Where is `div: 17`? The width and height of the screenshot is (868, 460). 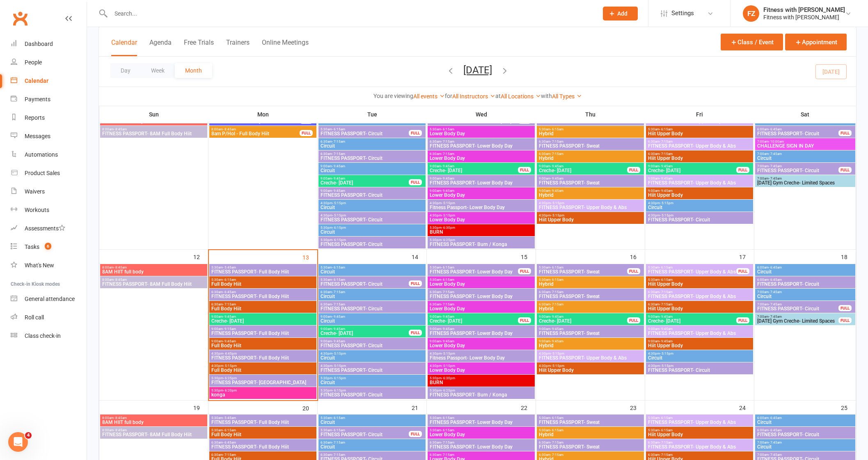
div: 17 is located at coordinates (746, 256).